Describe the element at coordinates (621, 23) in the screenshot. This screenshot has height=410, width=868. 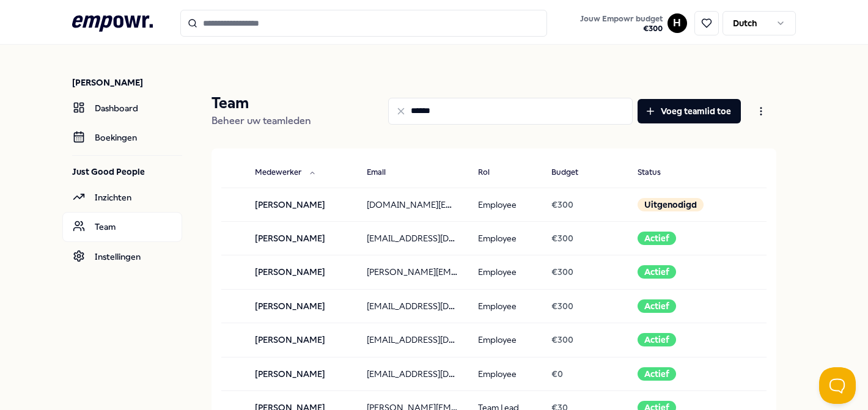
I see `a: Jouw Empowr budget€300` at that location.